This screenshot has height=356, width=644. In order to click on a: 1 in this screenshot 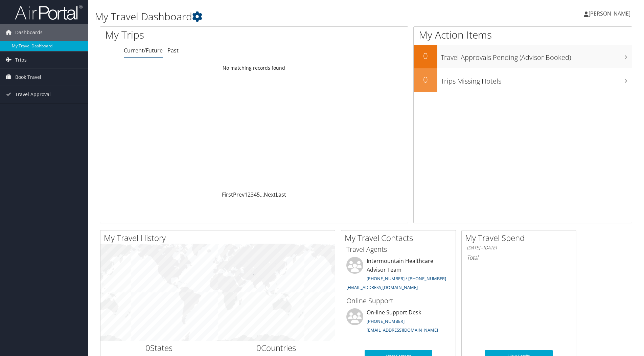, I will do `click(246, 195)`.